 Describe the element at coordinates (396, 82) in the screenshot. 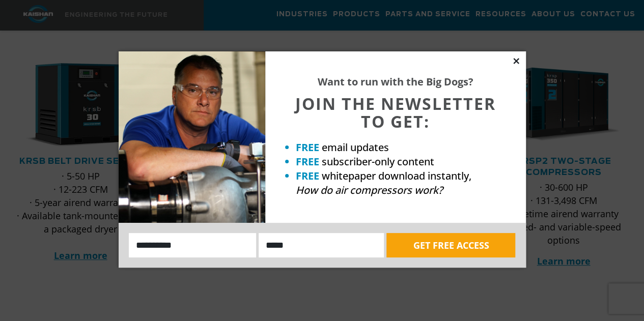

I see `strong: Want to run with the Big Dogs?` at that location.